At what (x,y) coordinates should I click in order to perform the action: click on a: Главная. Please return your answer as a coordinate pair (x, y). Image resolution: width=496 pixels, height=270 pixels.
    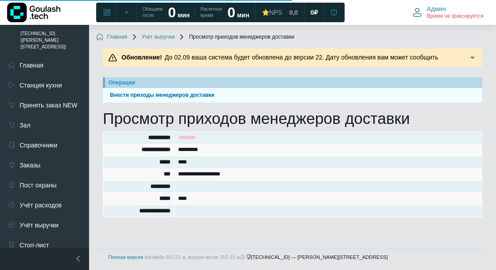
    Looking at the image, I should click on (112, 37).